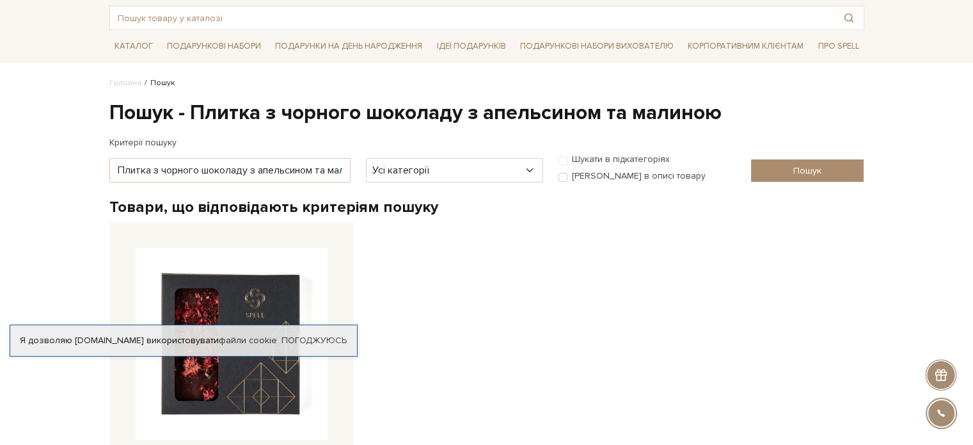  I want to click on h2: Товари, що відповідають критеріям пошуку, so click(487, 207).